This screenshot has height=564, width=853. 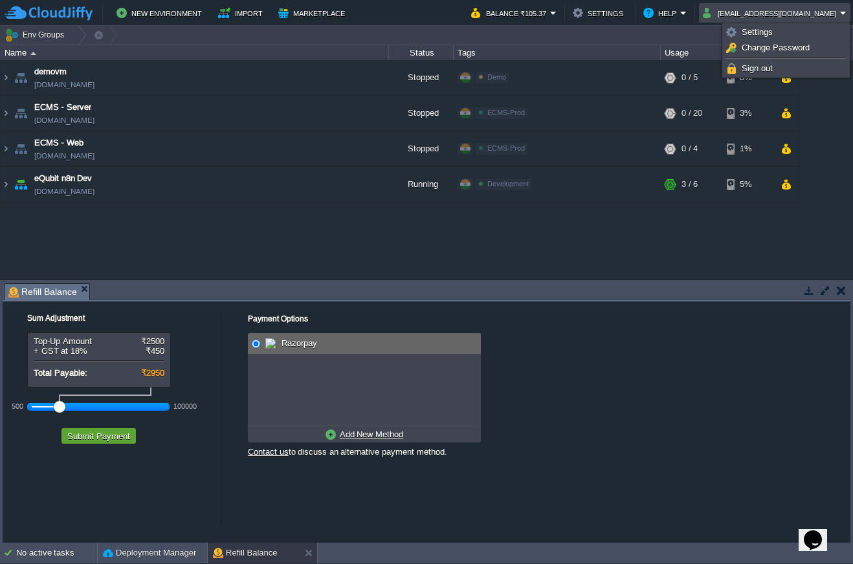 What do you see at coordinates (421, 52) in the screenshot?
I see `div: Status` at bounding box center [421, 52].